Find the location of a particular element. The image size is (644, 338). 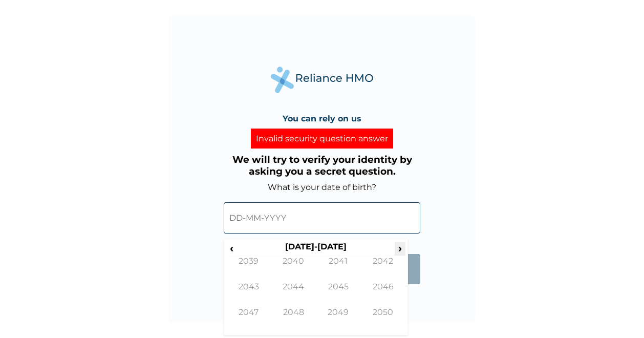

td: 2046 is located at coordinates (383, 294).